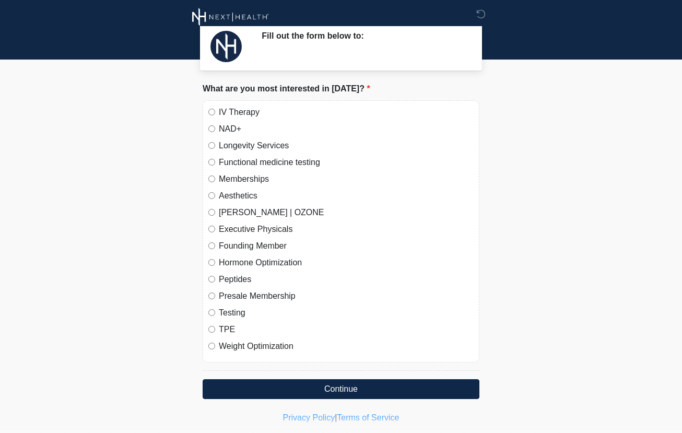 This screenshot has height=433, width=682. Describe the element at coordinates (346, 179) in the screenshot. I see `label: Memberships` at that location.